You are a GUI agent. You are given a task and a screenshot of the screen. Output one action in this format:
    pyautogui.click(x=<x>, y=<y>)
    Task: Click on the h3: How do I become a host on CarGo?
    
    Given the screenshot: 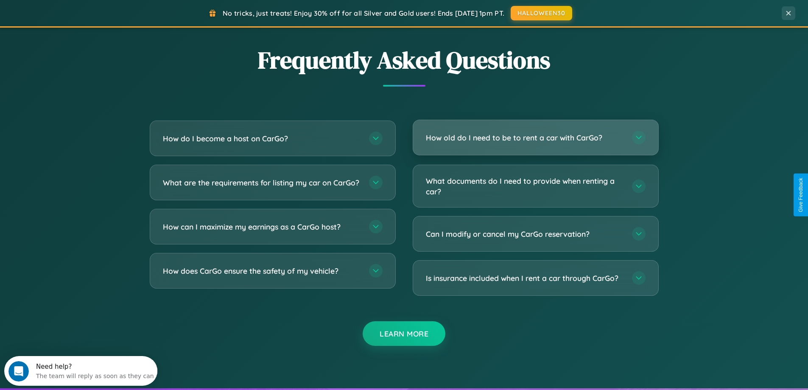 What is the action you would take?
    pyautogui.click(x=262, y=138)
    